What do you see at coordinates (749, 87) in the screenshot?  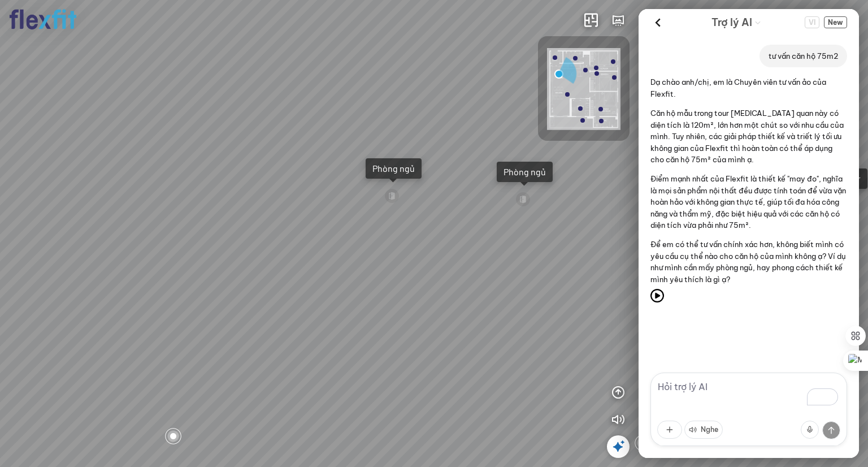 I see `p: Dạ chào anh/chị, em là Chuyên viên tư vấn ảo của Flexfit.` at bounding box center [749, 87].